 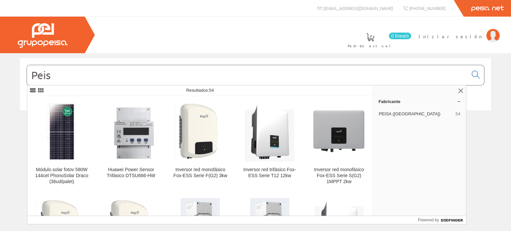 I want to click on span: Pedido actual, so click(x=370, y=46).